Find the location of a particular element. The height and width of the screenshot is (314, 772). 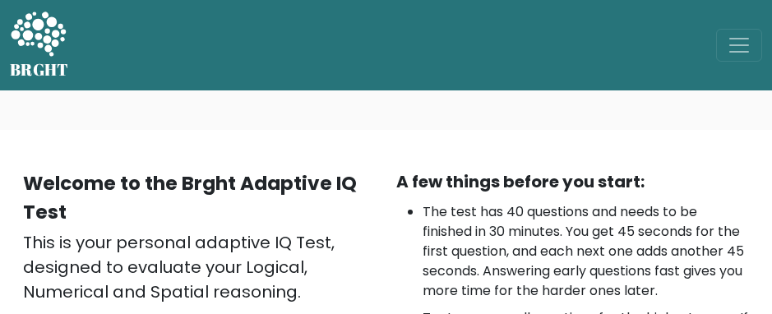

h5: BRGHT is located at coordinates (39, 70).